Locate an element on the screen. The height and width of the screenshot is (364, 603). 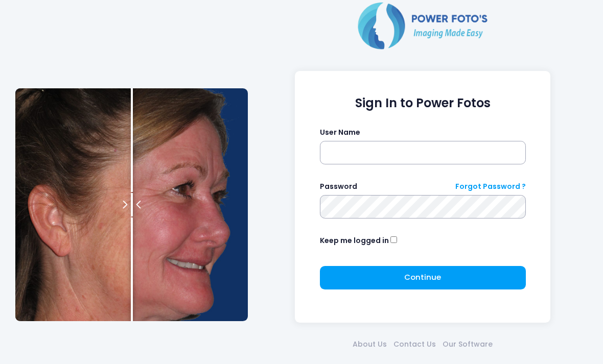
label: Keep me logged in is located at coordinates (354, 240).